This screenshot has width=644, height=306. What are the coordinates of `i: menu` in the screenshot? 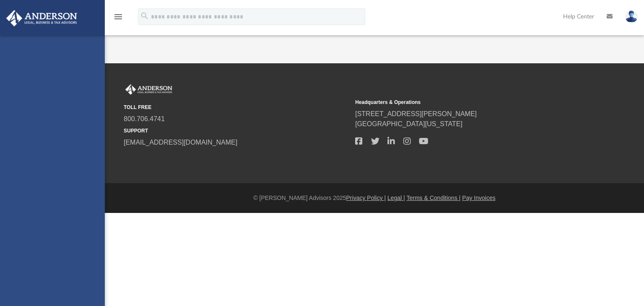 It's located at (118, 17).